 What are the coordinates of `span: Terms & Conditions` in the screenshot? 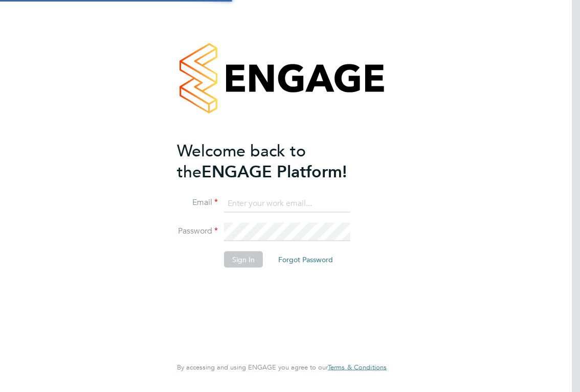 It's located at (357, 367).